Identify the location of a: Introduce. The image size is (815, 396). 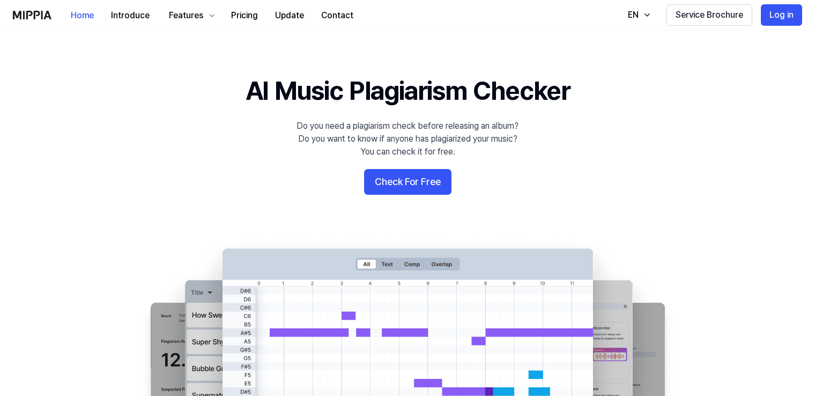
(130, 16).